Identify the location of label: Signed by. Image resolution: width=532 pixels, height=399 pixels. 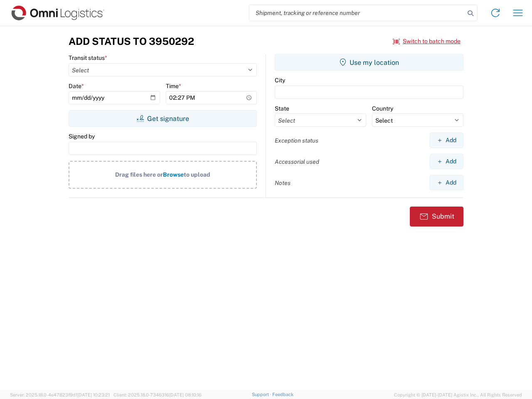
(81, 136).